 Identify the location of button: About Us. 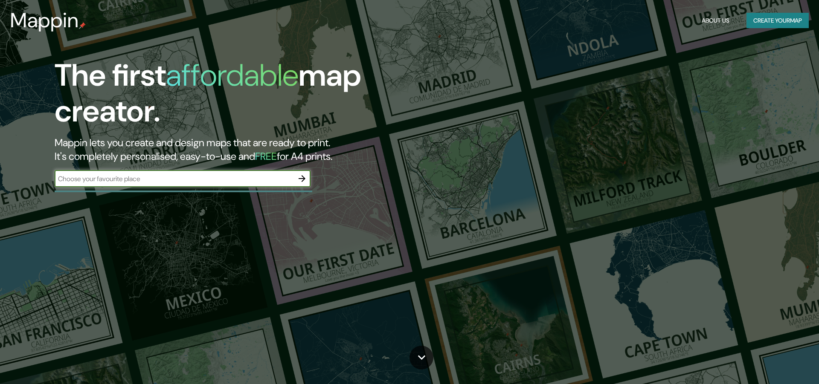
(715, 20).